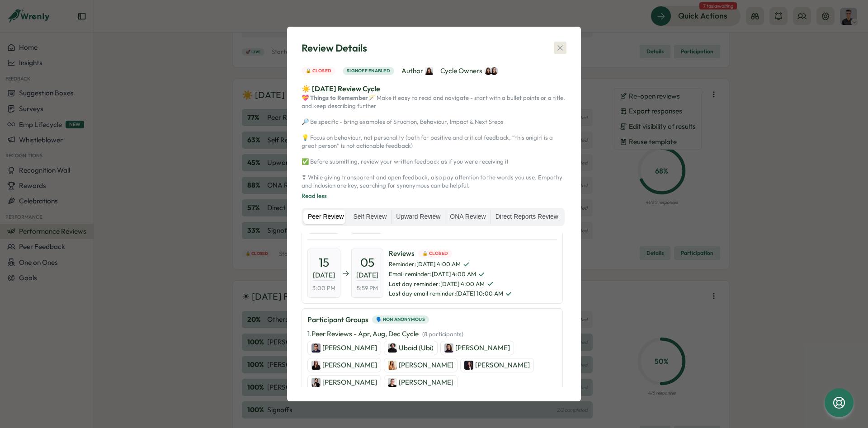  Describe the element at coordinates (450, 254) in the screenshot. I see `span: Reviews` at that location.